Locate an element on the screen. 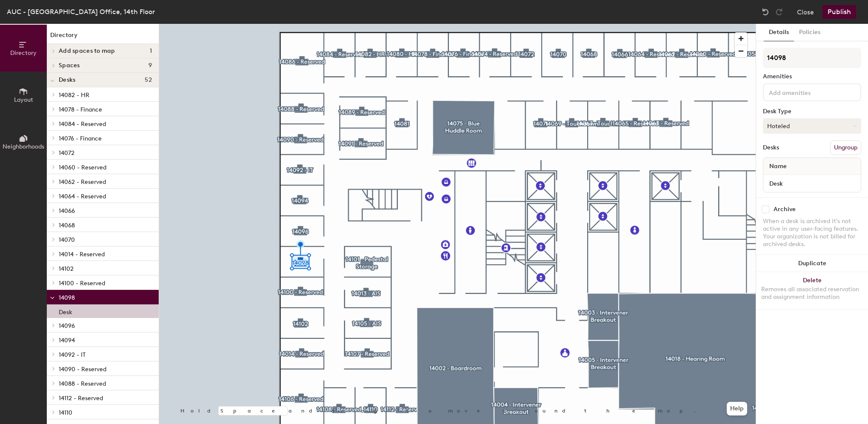 This screenshot has width=868, height=424. h1: Directory is located at coordinates (103, 37).